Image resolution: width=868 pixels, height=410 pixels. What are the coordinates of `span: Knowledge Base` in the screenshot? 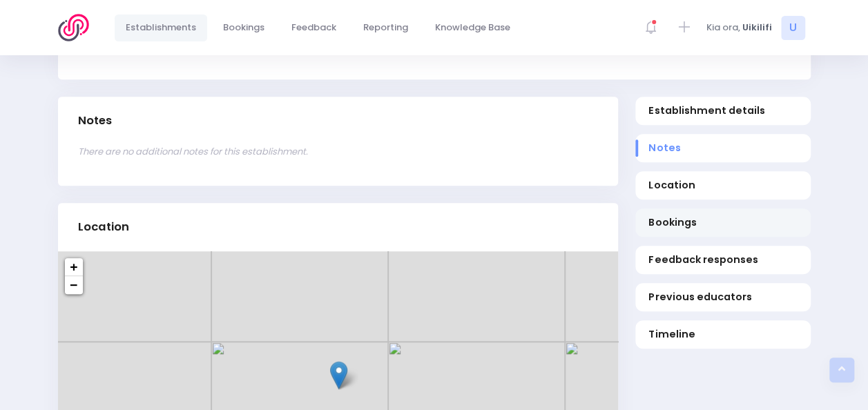 It's located at (473, 28).